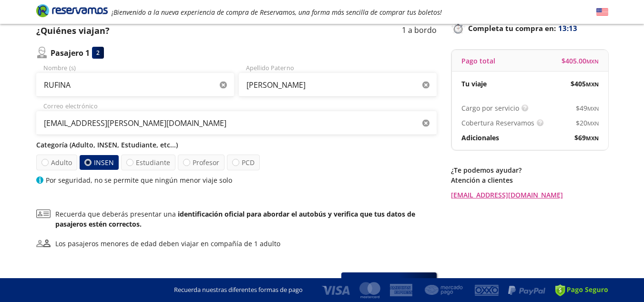 The height and width of the screenshot is (302, 644). I want to click on button: English, so click(602, 12).